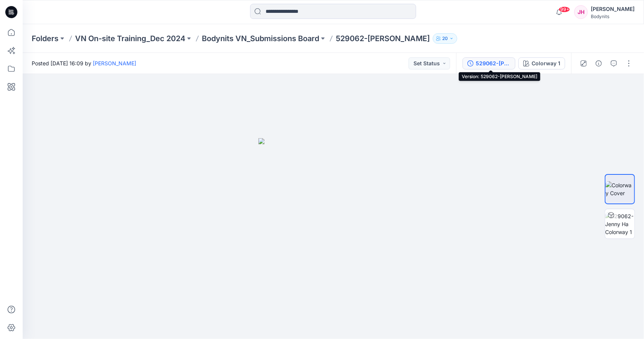  Describe the element at coordinates (260, 38) in the screenshot. I see `p: Bodynits VN_Submissions Board` at that location.